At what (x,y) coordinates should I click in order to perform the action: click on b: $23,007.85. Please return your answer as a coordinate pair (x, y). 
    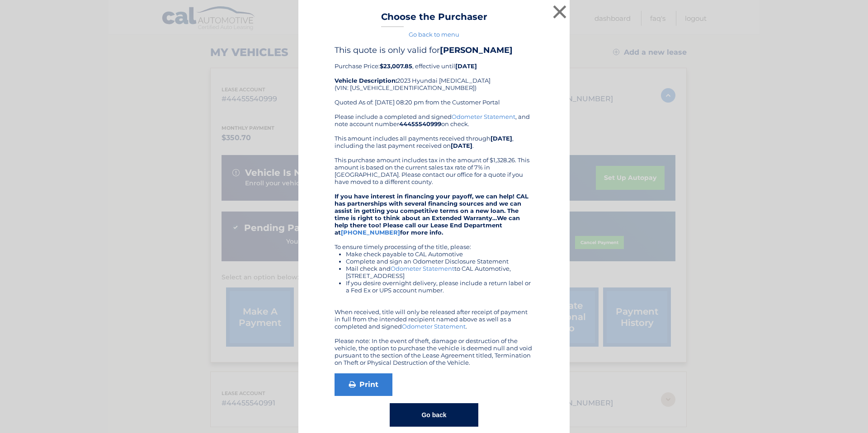
    Looking at the image, I should click on (396, 66).